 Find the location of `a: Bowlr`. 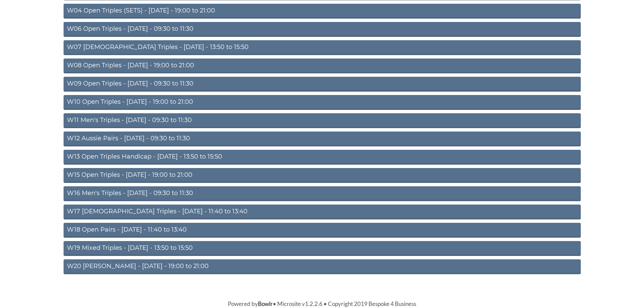

a: Bowlr is located at coordinates (266, 303).